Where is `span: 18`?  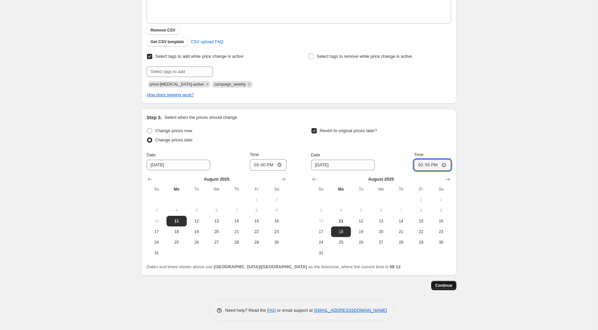 span: 18 is located at coordinates (341, 232).